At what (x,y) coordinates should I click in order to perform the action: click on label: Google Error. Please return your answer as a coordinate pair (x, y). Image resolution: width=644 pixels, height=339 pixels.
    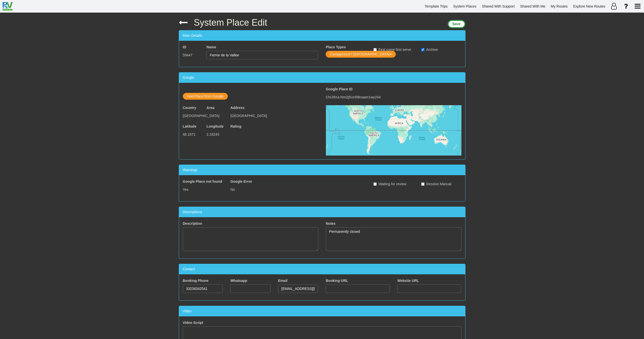
    Looking at the image, I should click on (241, 181).